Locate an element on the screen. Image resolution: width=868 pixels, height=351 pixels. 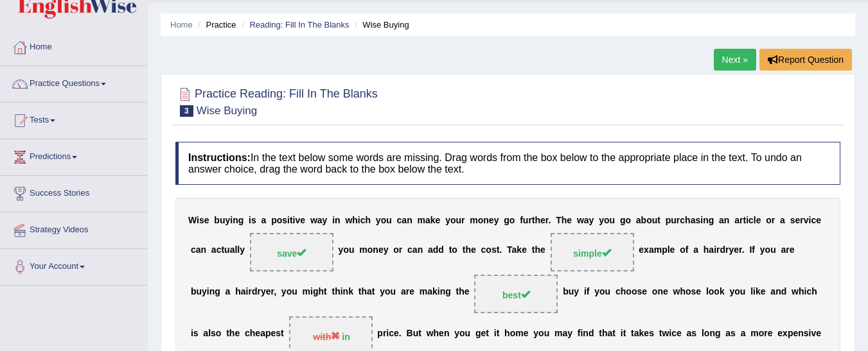
span: 3 is located at coordinates (186, 111).